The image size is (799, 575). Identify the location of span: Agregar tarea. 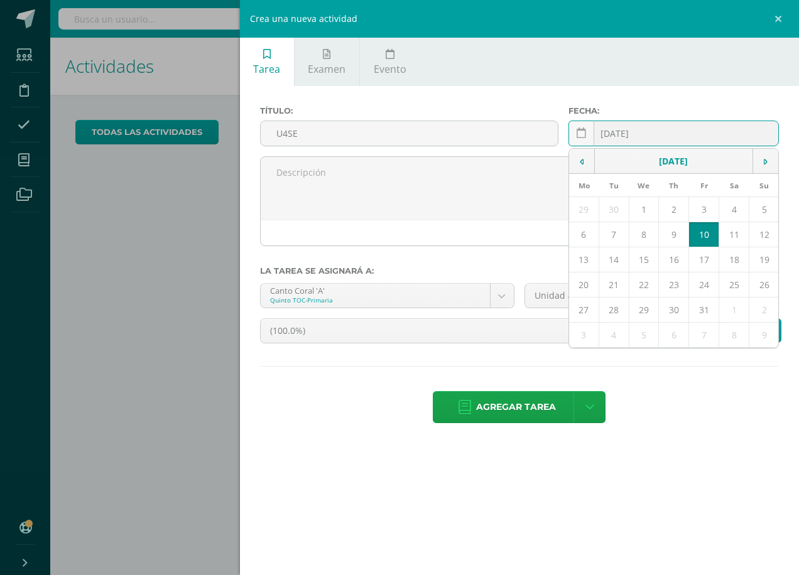
(516, 407).